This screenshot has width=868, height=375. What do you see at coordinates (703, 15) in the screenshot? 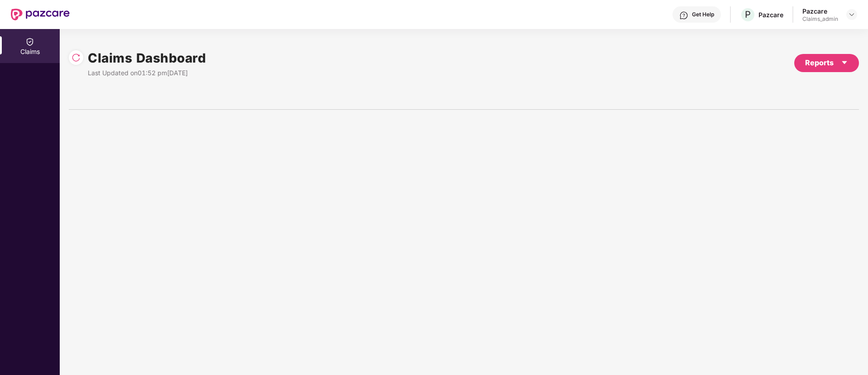
I see `div: Get Help` at bounding box center [703, 15].